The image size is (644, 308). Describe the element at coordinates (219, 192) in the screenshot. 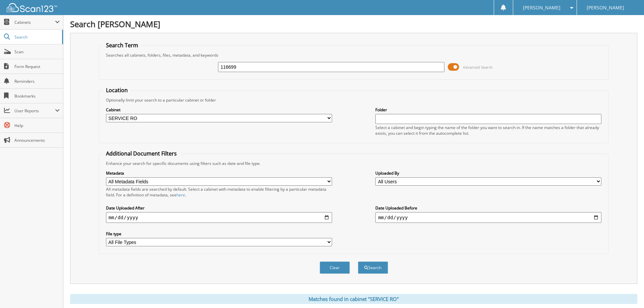

I see `div: All metadata fields are searched by default. Select a cabinet with metadata to enable filtering b...` at that location.